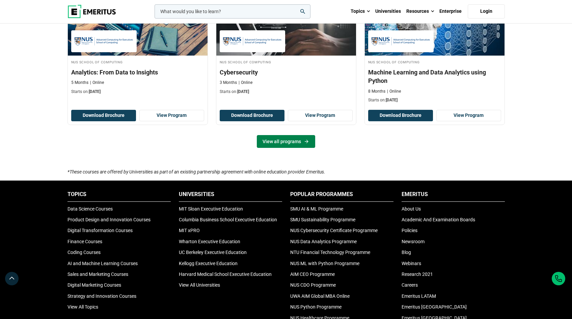  I want to click on p: 5 Months, so click(80, 83).